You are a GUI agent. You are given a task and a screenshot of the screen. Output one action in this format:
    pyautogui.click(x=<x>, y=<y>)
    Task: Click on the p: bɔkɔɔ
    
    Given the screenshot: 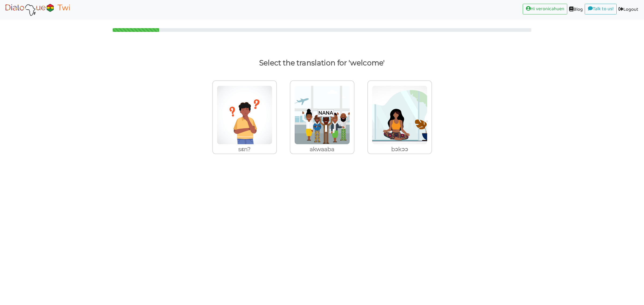 What is the action you would take?
    pyautogui.click(x=399, y=149)
    